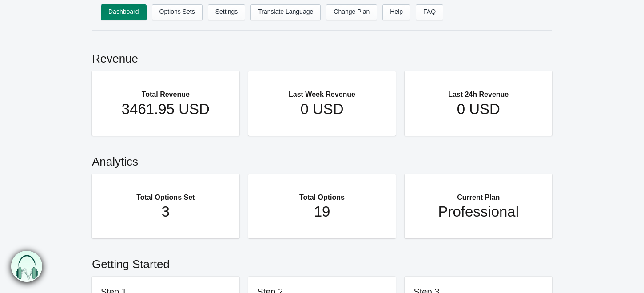  I want to click on a: Dashboard, so click(123, 13).